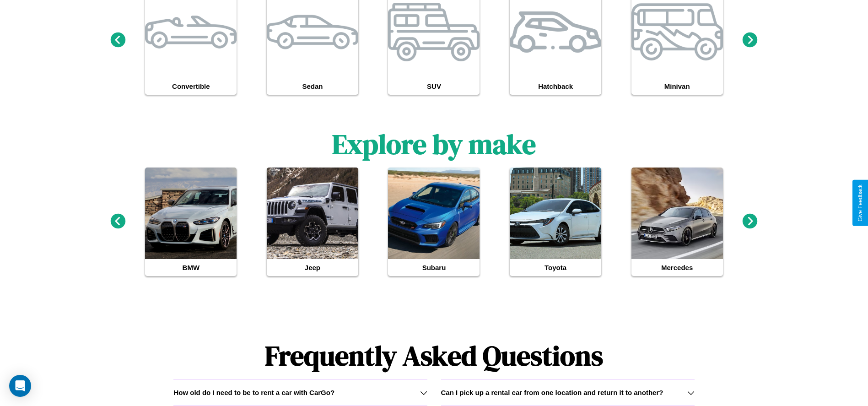  What do you see at coordinates (861, 203) in the screenshot?
I see `div: Give Feedback` at bounding box center [861, 203].